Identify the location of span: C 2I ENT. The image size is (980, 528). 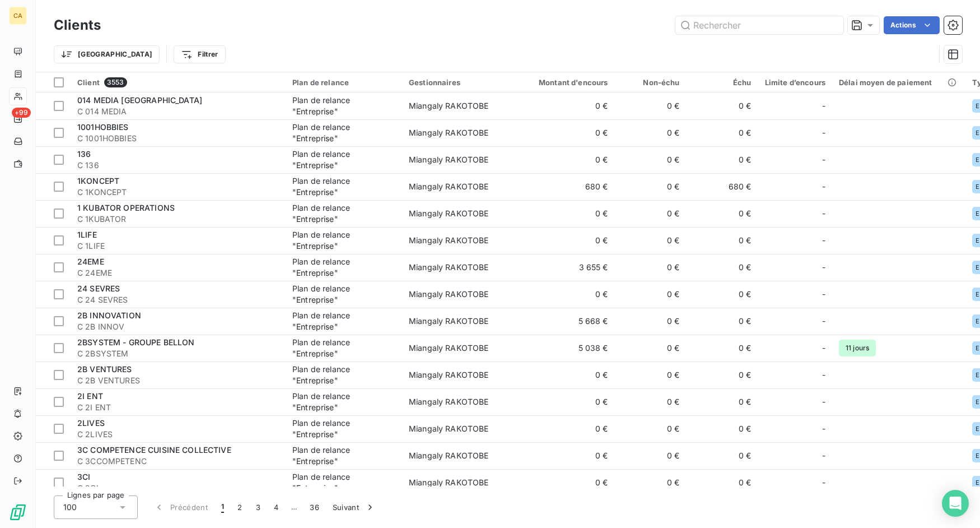
(178, 407).